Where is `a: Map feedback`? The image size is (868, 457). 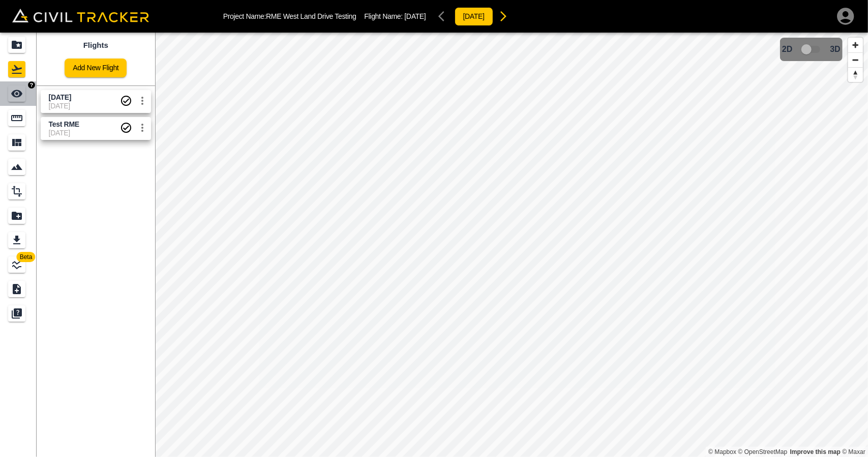
a: Map feedback is located at coordinates (815, 452).